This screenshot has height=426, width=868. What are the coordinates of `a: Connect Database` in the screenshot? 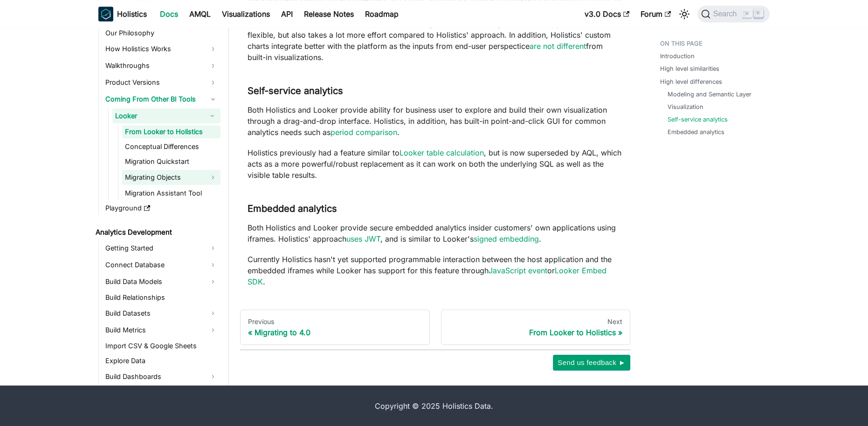 It's located at (161, 265).